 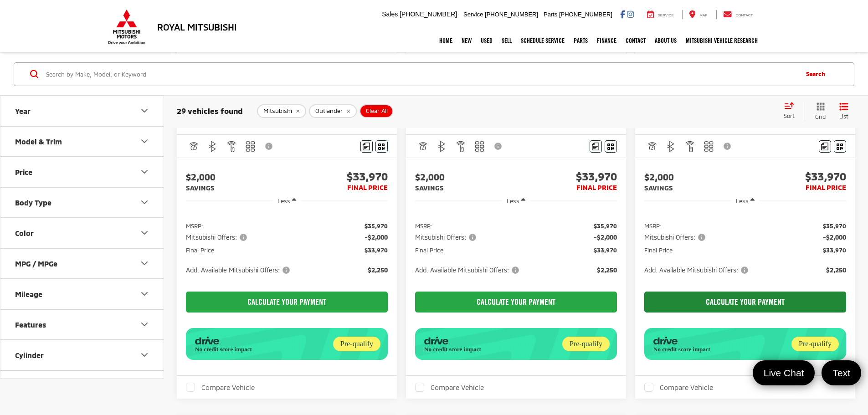 What do you see at coordinates (82, 202) in the screenshot?
I see `button: Body TypeBody Type` at bounding box center [82, 202].